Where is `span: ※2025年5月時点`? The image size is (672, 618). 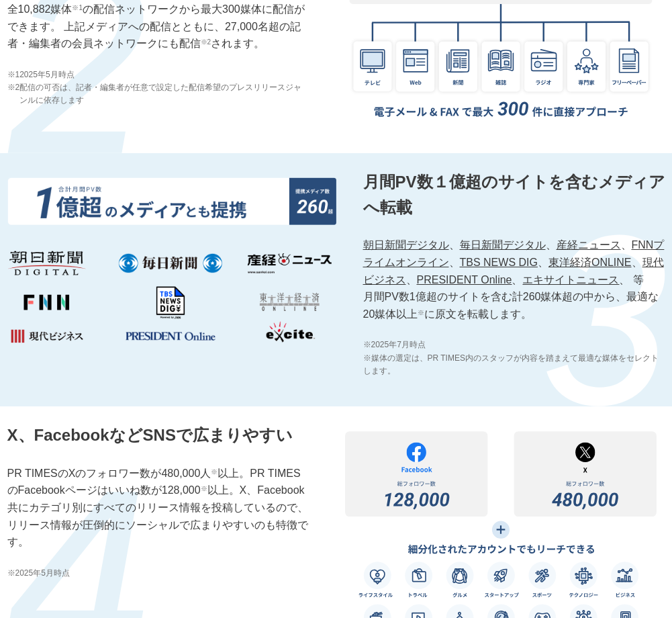
span: ※2025年5月時点 is located at coordinates (158, 573).